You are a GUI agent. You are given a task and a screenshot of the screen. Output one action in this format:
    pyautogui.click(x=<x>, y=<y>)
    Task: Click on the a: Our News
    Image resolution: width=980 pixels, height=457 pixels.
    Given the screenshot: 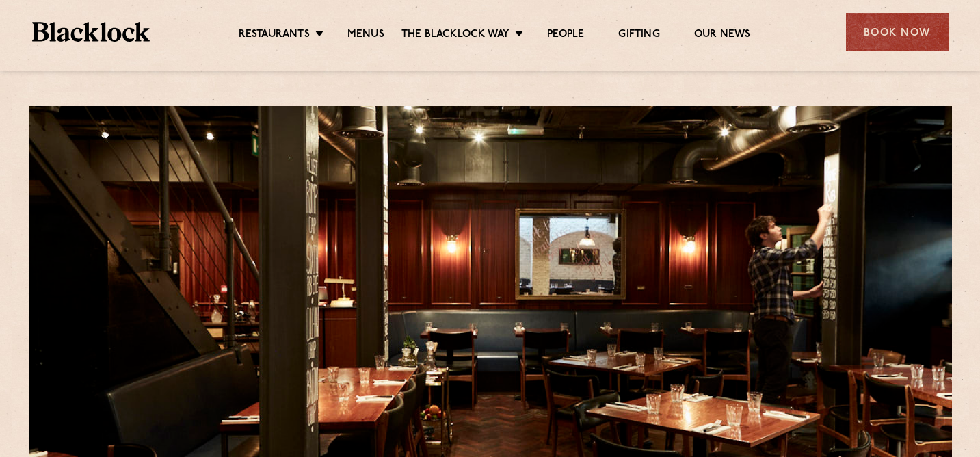 What is the action you would take?
    pyautogui.click(x=722, y=36)
    